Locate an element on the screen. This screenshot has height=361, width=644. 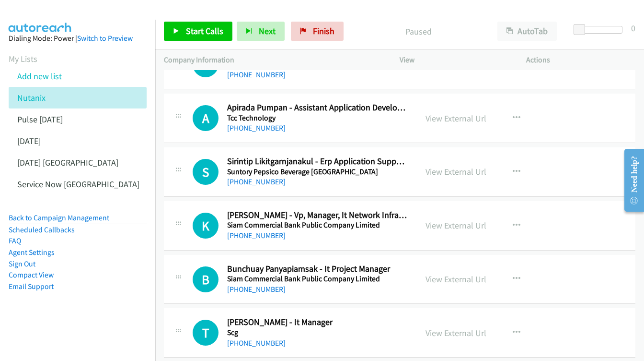
a: Compact View is located at coordinates (31, 274).